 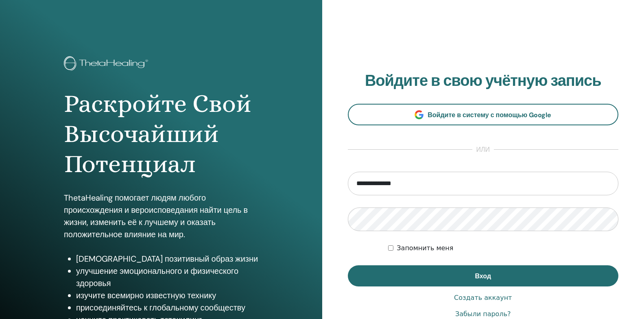 What do you see at coordinates (425, 248) in the screenshot?
I see `ya-tr-span: Запомнить меня` at bounding box center [425, 248].